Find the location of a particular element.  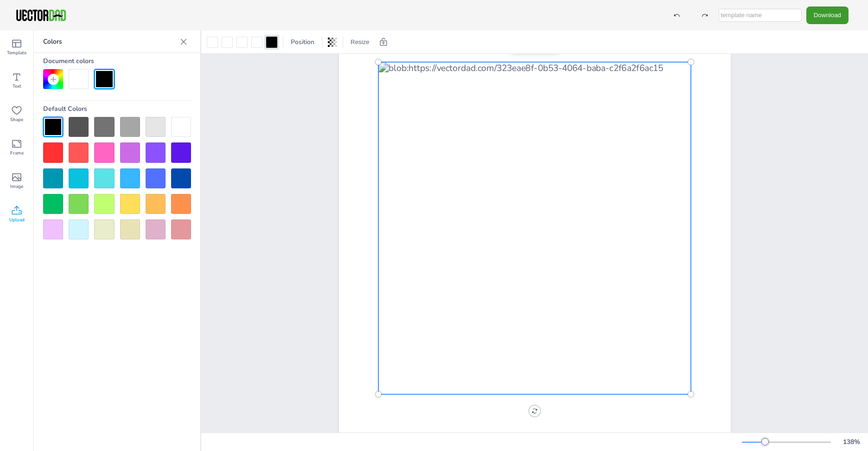

p: Colors is located at coordinates (109, 42).